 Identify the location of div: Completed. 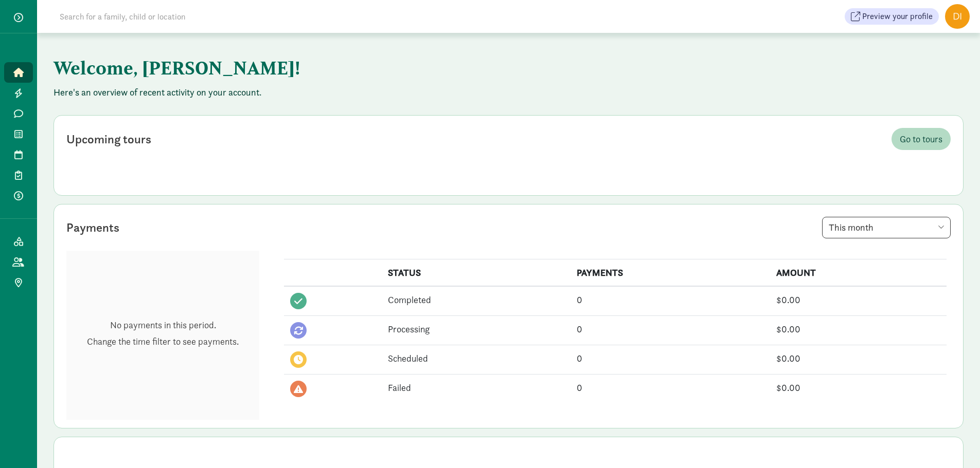
(476, 299).